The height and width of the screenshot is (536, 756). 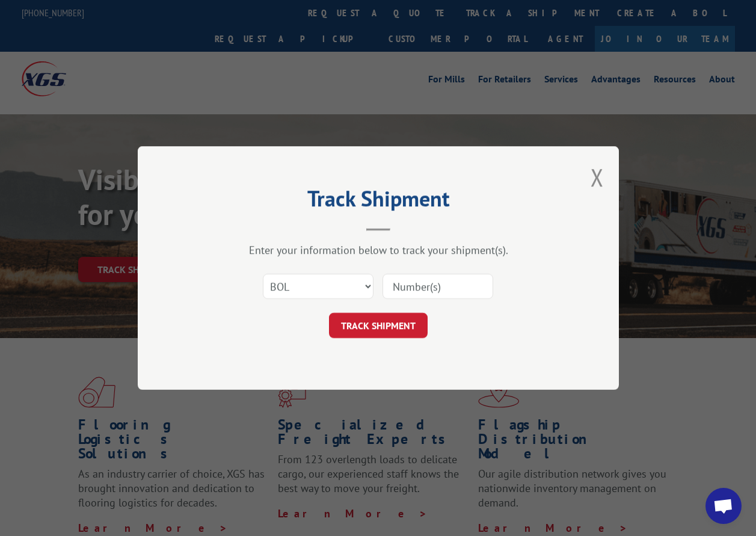 I want to click on h2: Track Shipment, so click(x=378, y=201).